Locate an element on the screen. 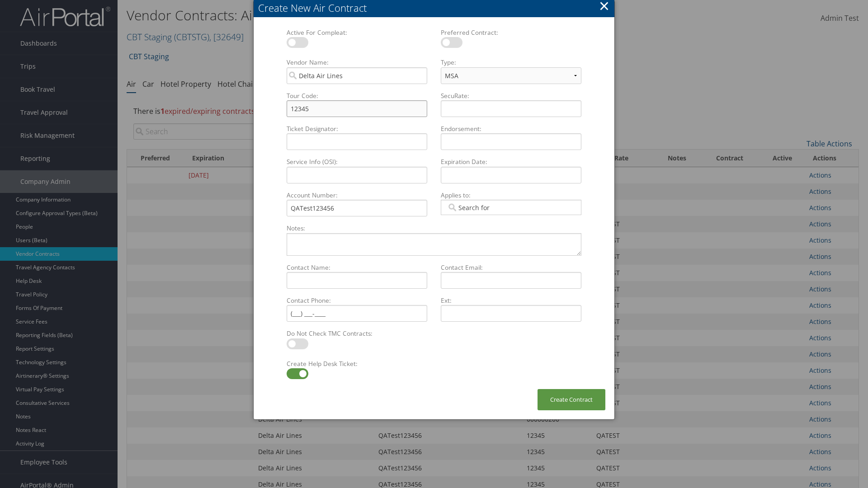 The width and height of the screenshot is (868, 488). div: Create New Air Contract is located at coordinates (436, 8).